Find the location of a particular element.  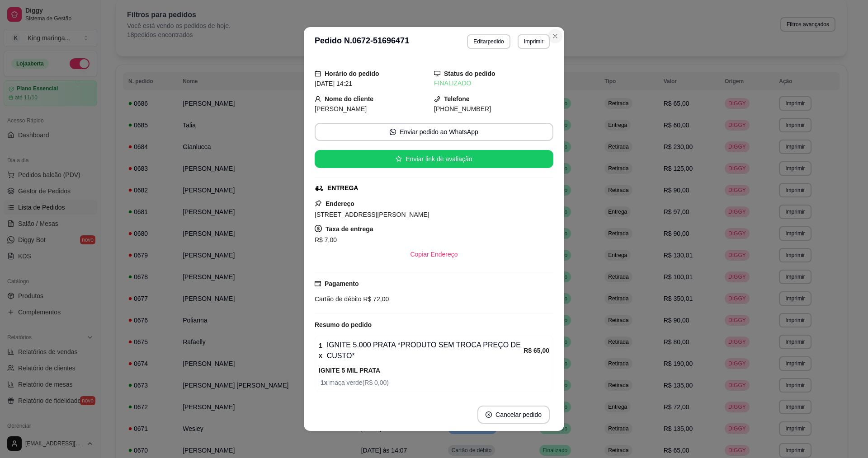

button: Imprimir is located at coordinates (534, 41).